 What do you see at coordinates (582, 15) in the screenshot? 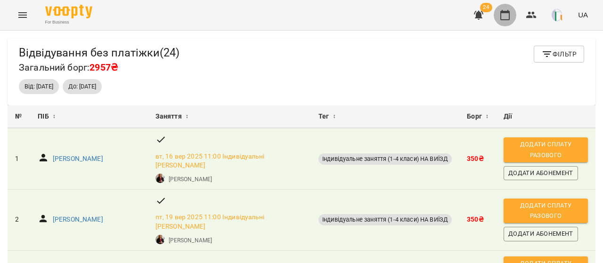
I see `span: UA` at bounding box center [582, 15].